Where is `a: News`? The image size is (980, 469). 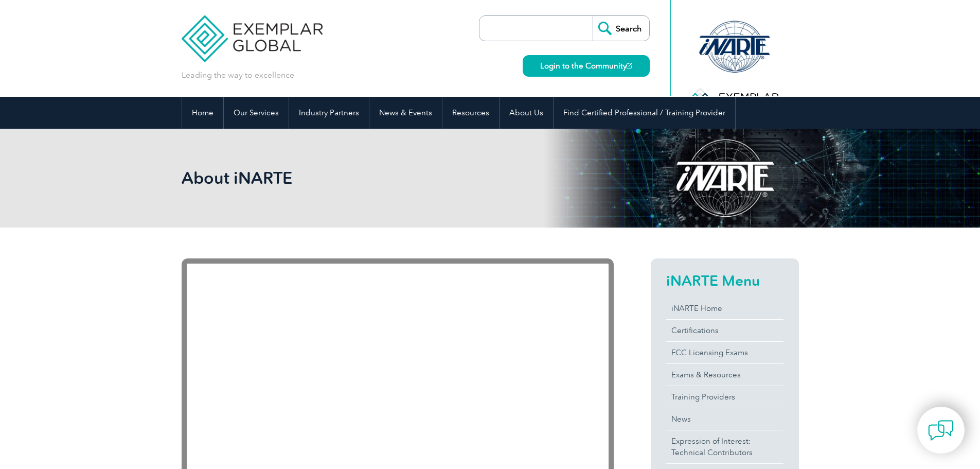
a: News is located at coordinates (725, 419).